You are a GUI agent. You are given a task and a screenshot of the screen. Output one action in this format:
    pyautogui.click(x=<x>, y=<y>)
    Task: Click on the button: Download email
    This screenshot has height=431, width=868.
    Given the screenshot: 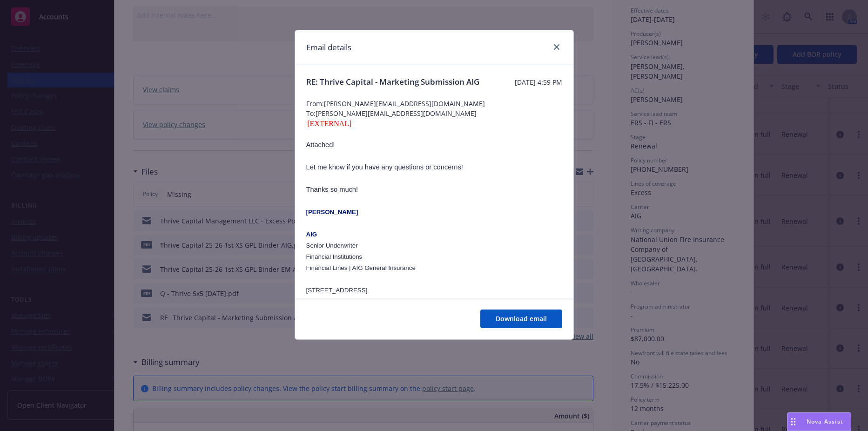 What is the action you would take?
    pyautogui.click(x=521, y=320)
    